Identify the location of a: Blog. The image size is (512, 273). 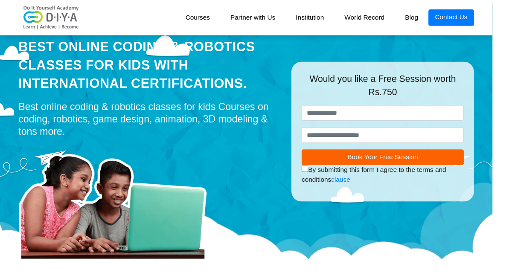
(428, 18).